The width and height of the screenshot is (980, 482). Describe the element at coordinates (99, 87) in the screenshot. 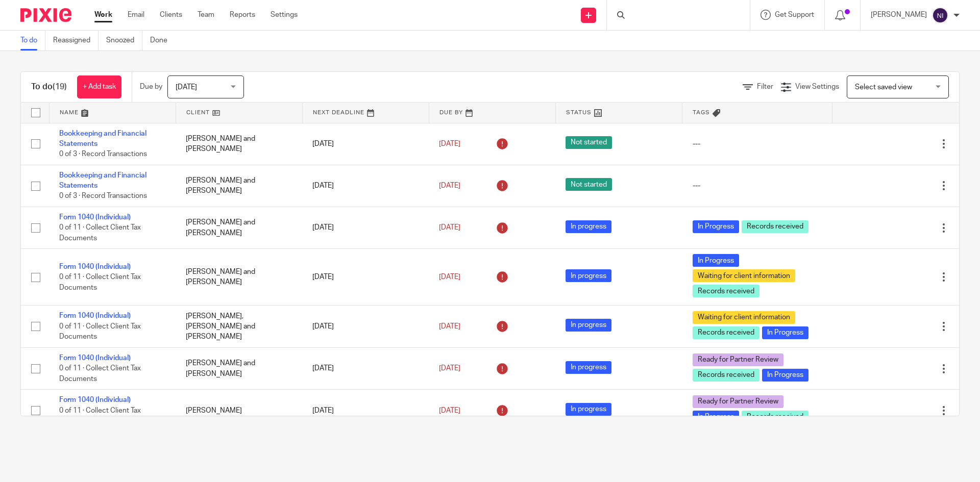

I see `a: + Add task` at that location.